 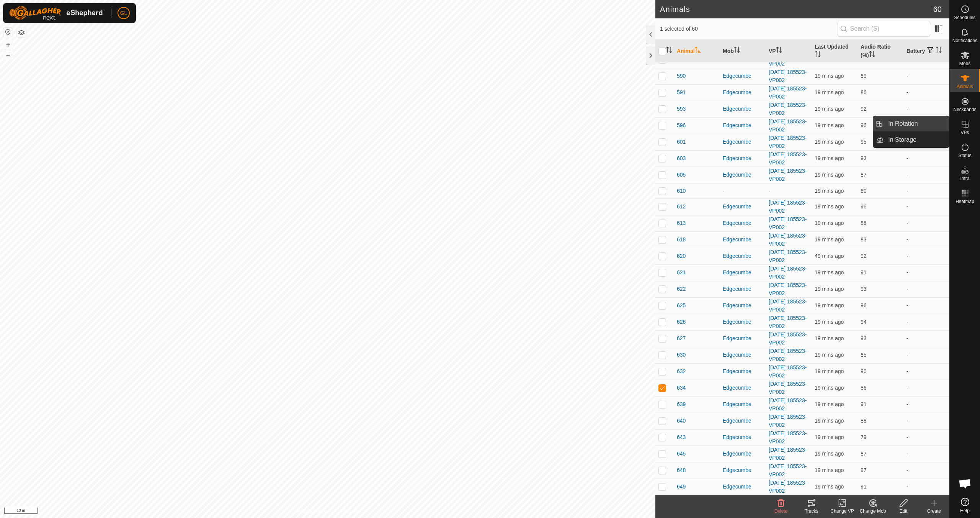 What do you see at coordinates (680, 404) in the screenshot?
I see `span: 639` at bounding box center [680, 404].